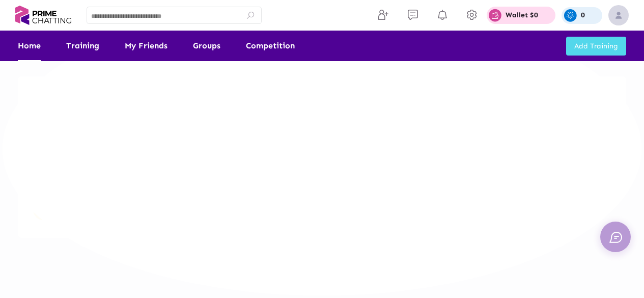 This screenshot has width=644, height=298. I want to click on button: Add Training, so click(596, 46).